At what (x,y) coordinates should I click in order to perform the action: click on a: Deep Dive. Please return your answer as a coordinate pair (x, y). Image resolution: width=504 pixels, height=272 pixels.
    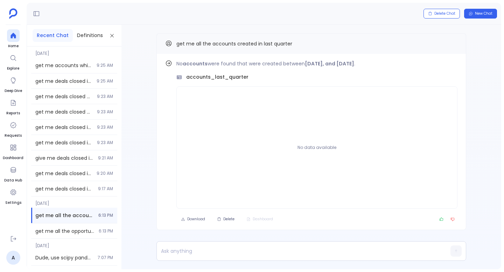
    Looking at the image, I should click on (13, 84).